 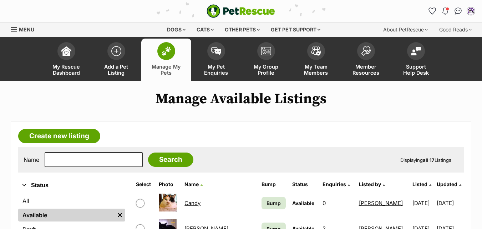 I want to click on button: Status, so click(x=72, y=185).